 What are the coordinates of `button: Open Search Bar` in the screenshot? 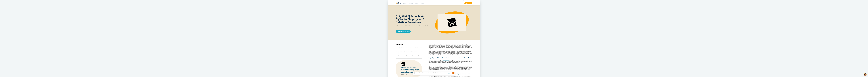 It's located at (471, 1).